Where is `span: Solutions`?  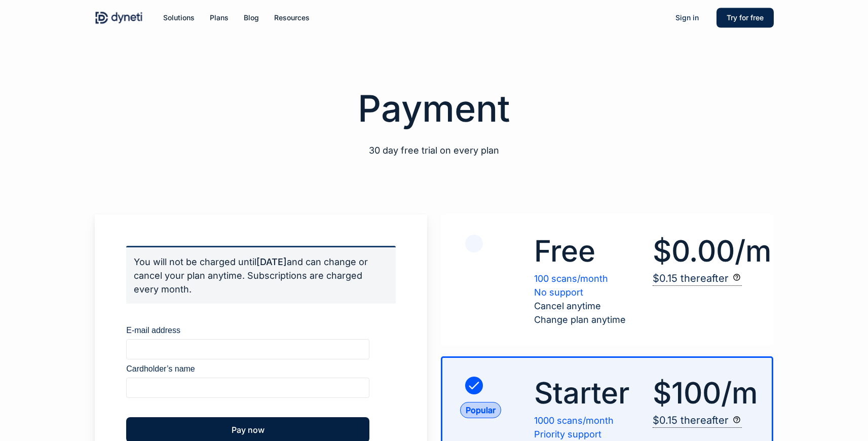
span: Solutions is located at coordinates (179, 17).